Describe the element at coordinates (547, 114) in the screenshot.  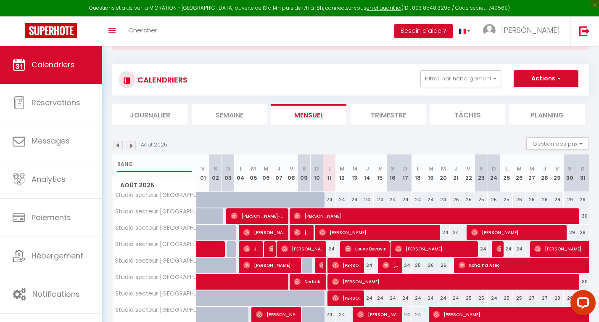
I see `li: Planning` at that location.